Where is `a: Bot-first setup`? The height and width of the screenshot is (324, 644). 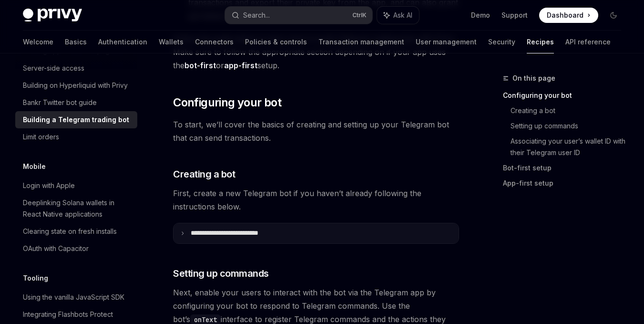
a: Bot-first setup is located at coordinates (566, 168).